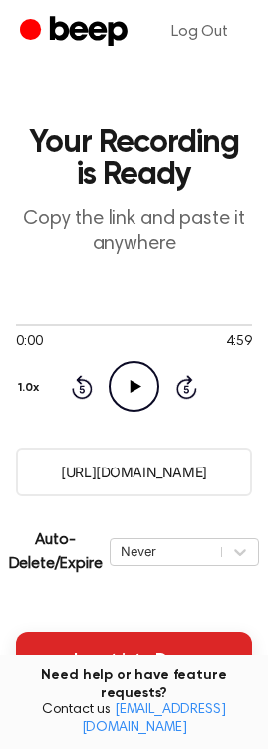  I want to click on p: Auto-Delete/Expire, so click(56, 552).